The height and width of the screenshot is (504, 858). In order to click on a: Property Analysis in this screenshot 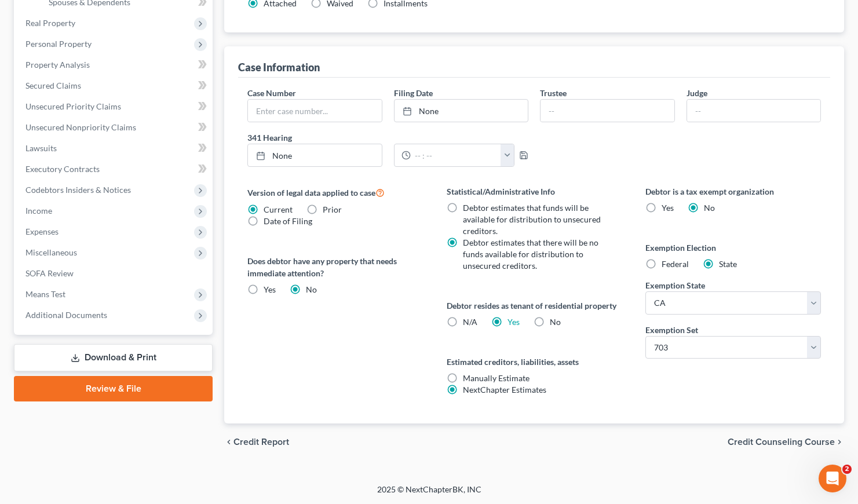, I will do `click(114, 65)`.